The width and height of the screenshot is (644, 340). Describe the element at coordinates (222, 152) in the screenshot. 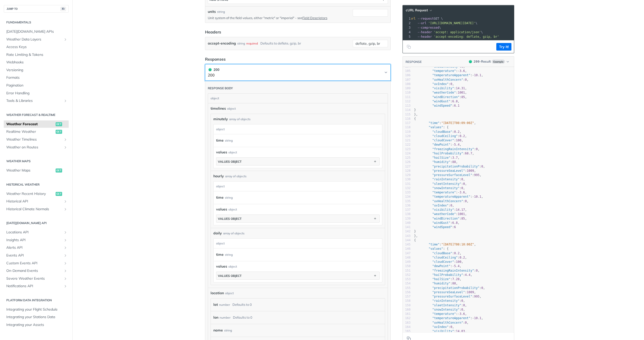

I see `span: values` at that location.